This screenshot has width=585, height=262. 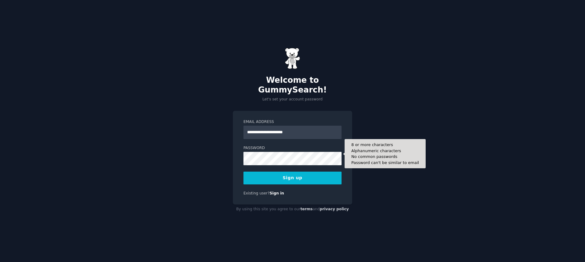 I want to click on h2: Welcome to GummySearch!, so click(x=293, y=85).